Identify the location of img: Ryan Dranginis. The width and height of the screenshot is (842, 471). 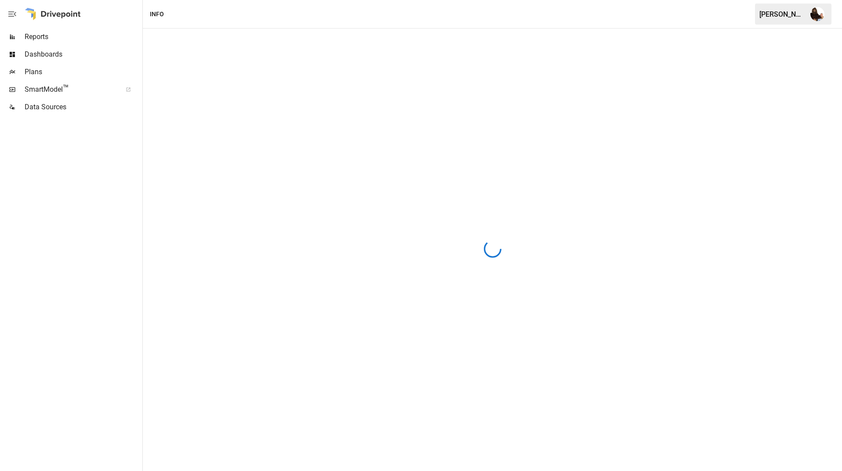
(817, 14).